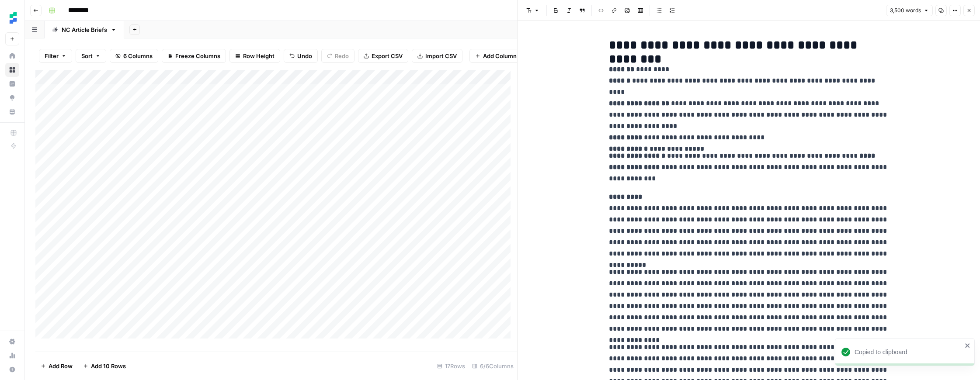  Describe the element at coordinates (85, 30) in the screenshot. I see `a: NC Article Briefs` at that location.